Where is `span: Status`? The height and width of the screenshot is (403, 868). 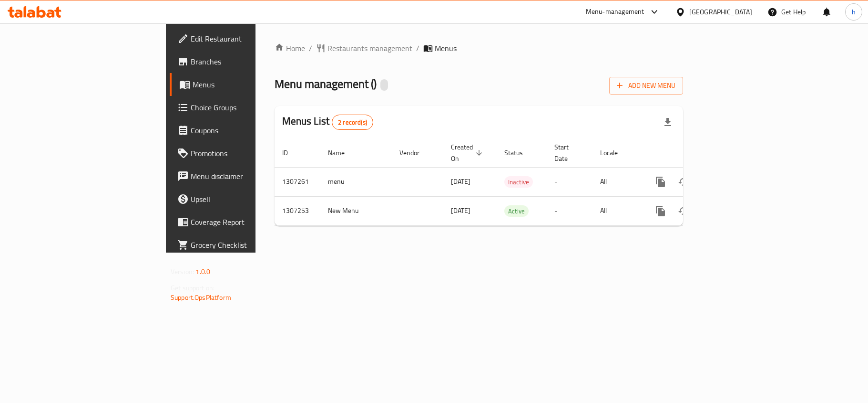 span: Status is located at coordinates (520, 152).